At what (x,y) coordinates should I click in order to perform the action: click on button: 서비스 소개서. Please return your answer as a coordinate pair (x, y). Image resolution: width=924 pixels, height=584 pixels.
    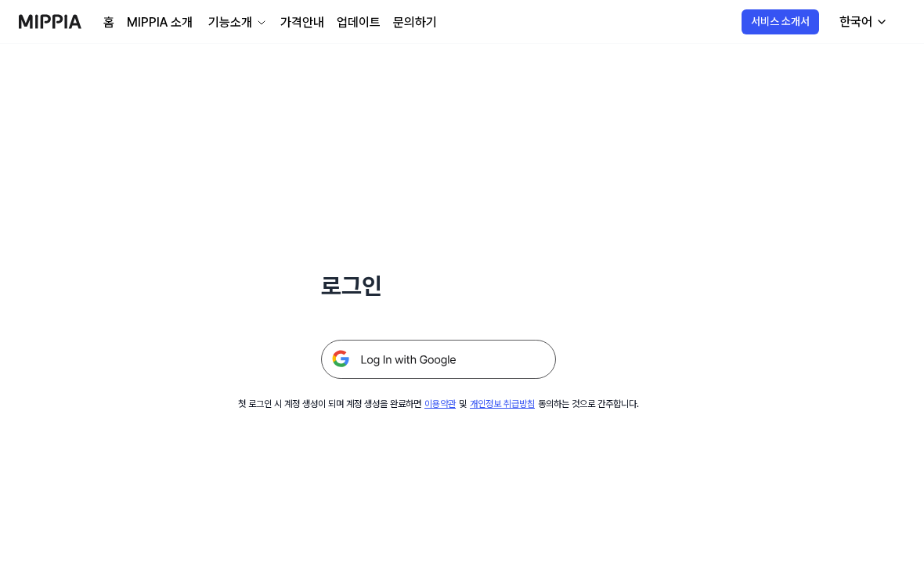
    Looking at the image, I should click on (780, 22).